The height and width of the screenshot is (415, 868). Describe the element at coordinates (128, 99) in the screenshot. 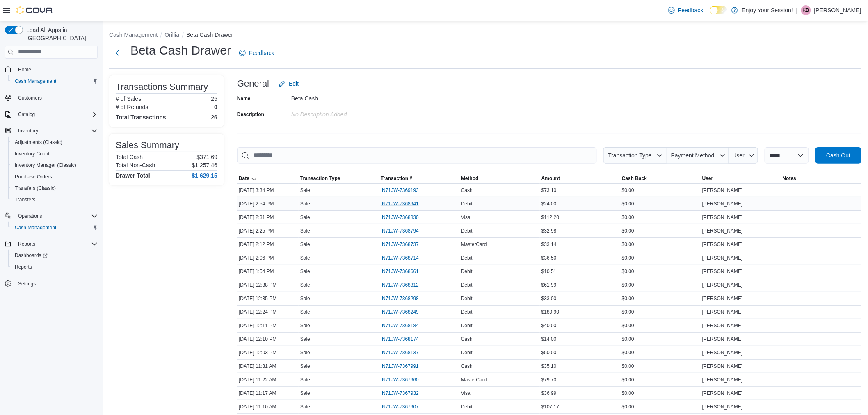

I see `h6: # of Sales` at that location.